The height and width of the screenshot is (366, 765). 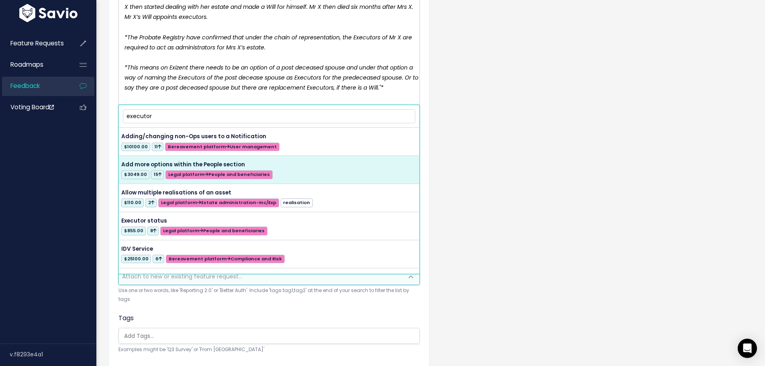 I want to click on small: Use one or two words, like 'Reporting 2.0' or 'Better Auth'. Include 'tags:tag1,tag2' at the end ..., so click(x=269, y=295).